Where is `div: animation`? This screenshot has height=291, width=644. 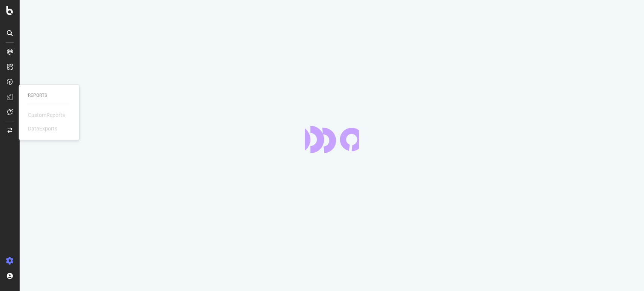
div: animation is located at coordinates (332, 140).